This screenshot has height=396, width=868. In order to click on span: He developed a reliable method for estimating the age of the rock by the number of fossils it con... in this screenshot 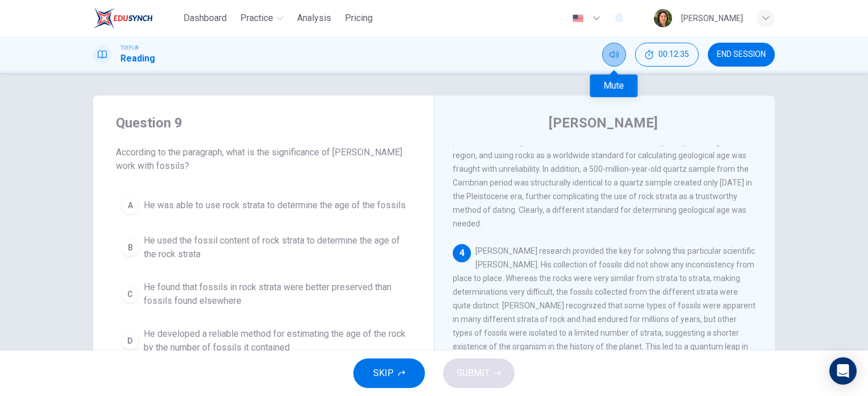, I will do `click(275, 341)`.